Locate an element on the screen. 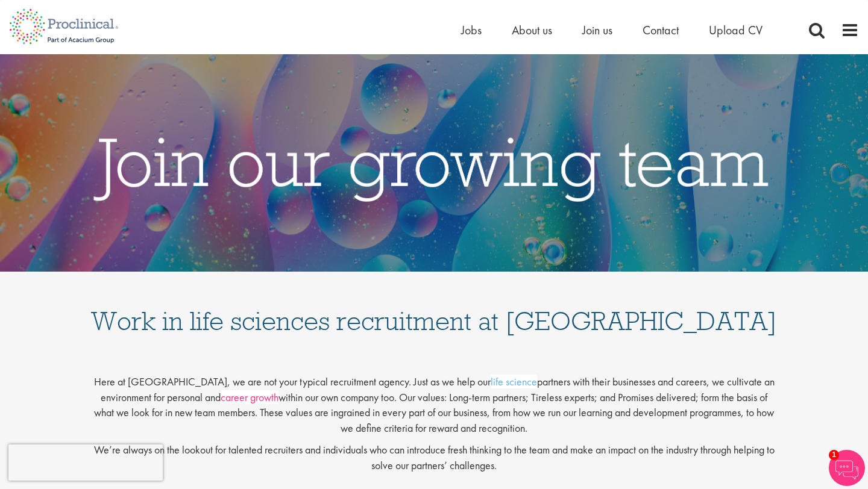  span: Contact is located at coordinates (660, 30).